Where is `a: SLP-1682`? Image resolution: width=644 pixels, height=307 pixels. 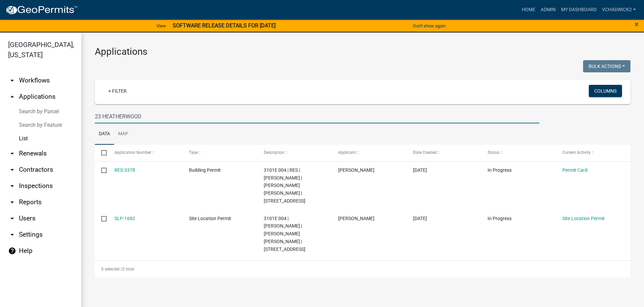 a: SLP-1682 is located at coordinates (125, 219).